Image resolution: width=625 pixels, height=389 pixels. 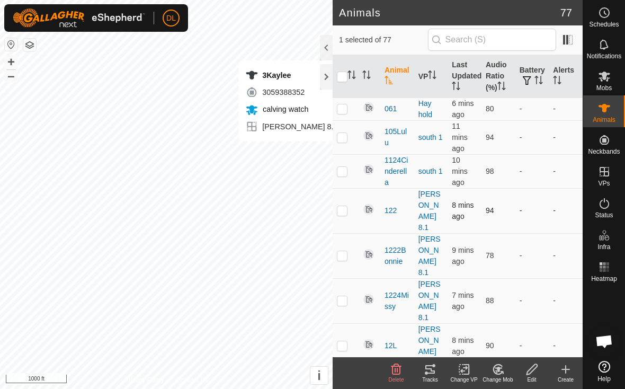 I want to click on div: Edit, so click(x=532, y=379).